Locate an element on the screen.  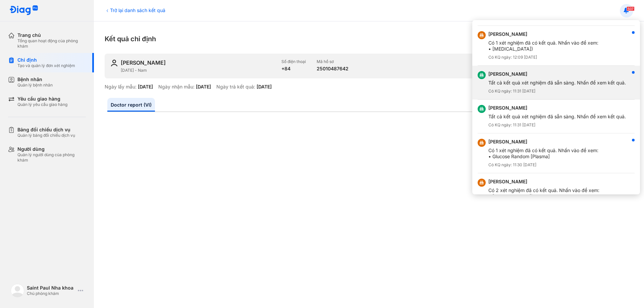
div: Chủ phòng khám is located at coordinates (51, 294).